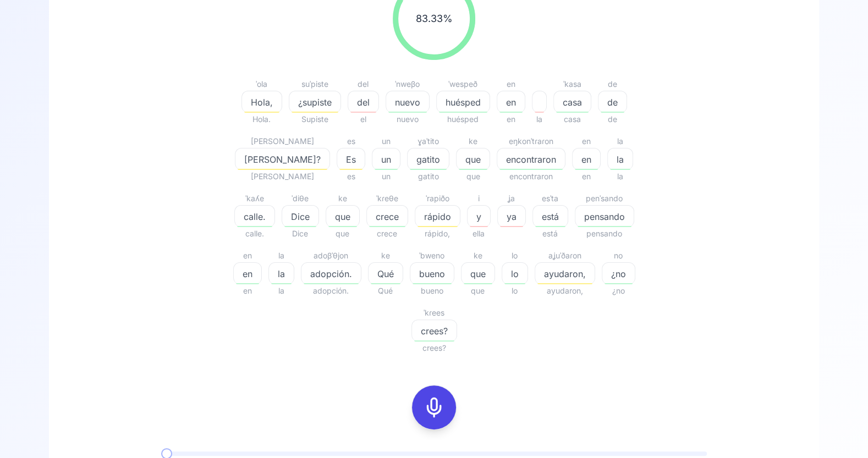  Describe the element at coordinates (408, 84) in the screenshot. I see `div: ˈnweβo` at that location.